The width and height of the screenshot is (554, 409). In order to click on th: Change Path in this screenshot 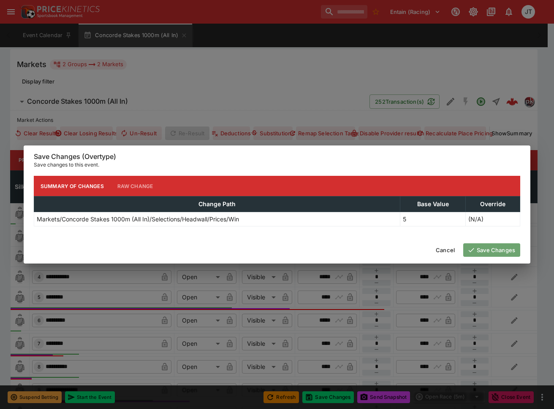, I will do `click(217, 204)`.